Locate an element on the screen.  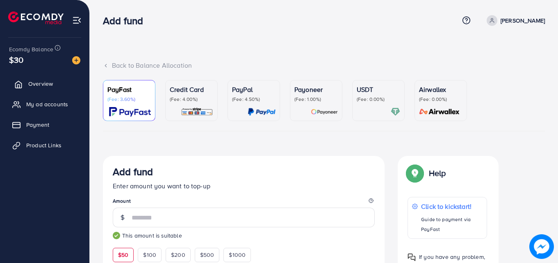
span: $1000 is located at coordinates (237, 255).